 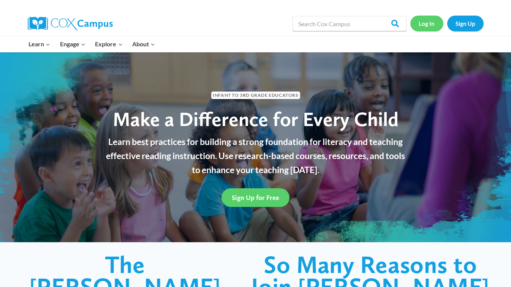 I want to click on img: Cox Campus, so click(x=70, y=24).